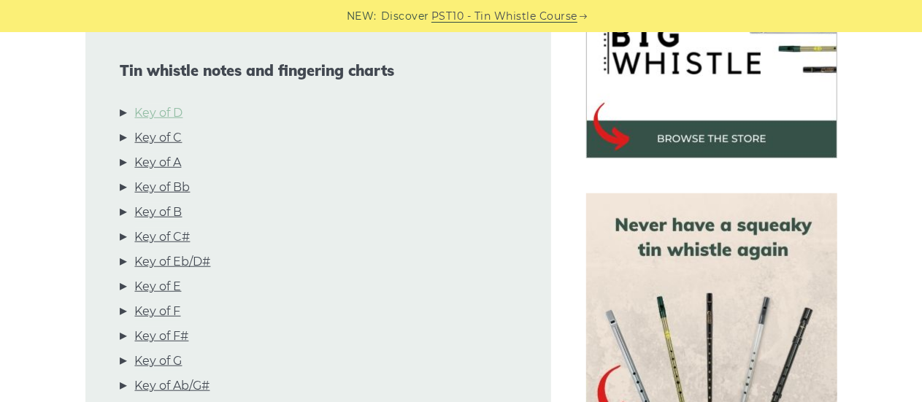  I want to click on a: Key of E, so click(158, 287).